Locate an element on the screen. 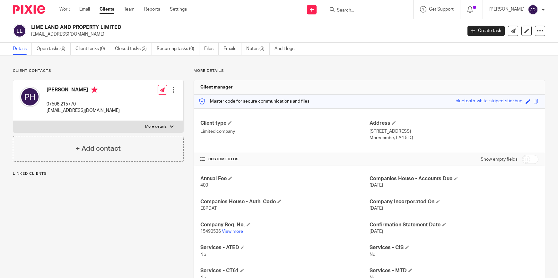  p: 07506 215770 is located at coordinates (83, 104).